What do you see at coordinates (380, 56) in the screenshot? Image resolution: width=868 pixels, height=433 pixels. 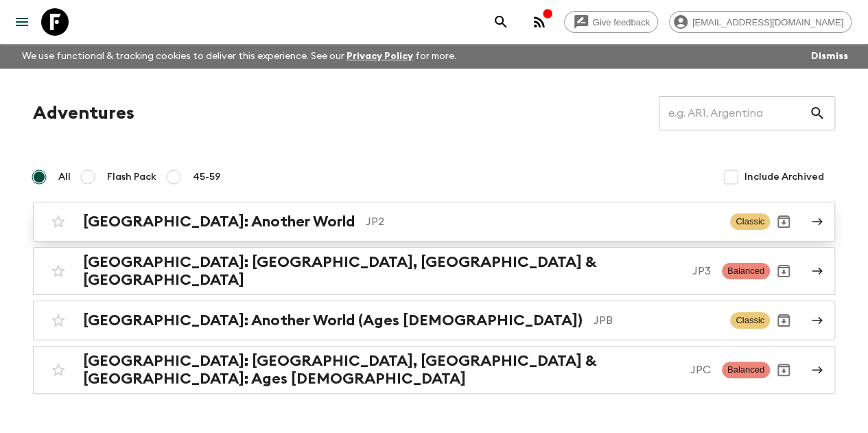 I see `a: Privacy Policy` at bounding box center [380, 56].